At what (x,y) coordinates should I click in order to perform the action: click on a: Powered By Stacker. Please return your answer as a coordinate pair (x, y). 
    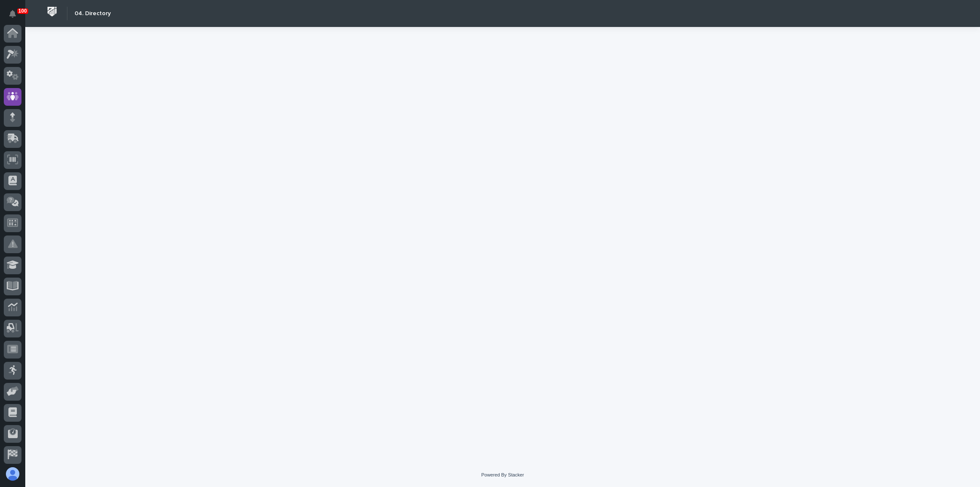
    Looking at the image, I should click on (502, 475).